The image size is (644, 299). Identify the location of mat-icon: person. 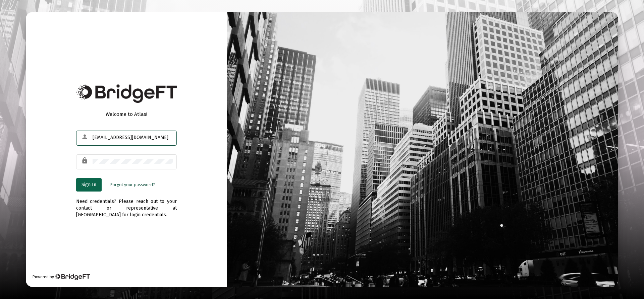
(85, 137).